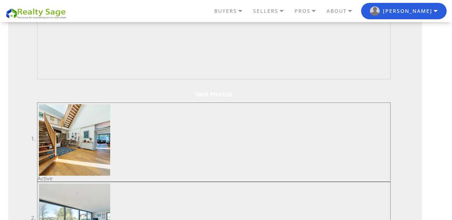 This screenshot has width=452, height=220. What do you see at coordinates (45, 178) in the screenshot?
I see `font: Active` at bounding box center [45, 178].